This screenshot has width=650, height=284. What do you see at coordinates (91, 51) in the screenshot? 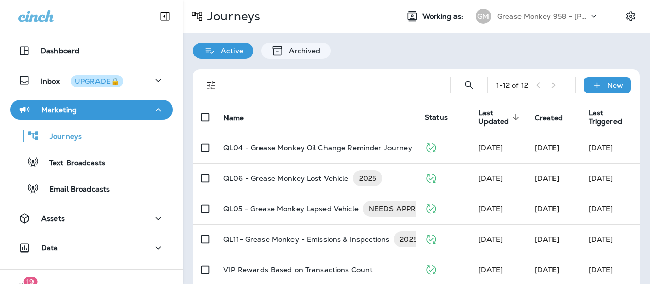
I see `button: Dashboard` at bounding box center [91, 51].